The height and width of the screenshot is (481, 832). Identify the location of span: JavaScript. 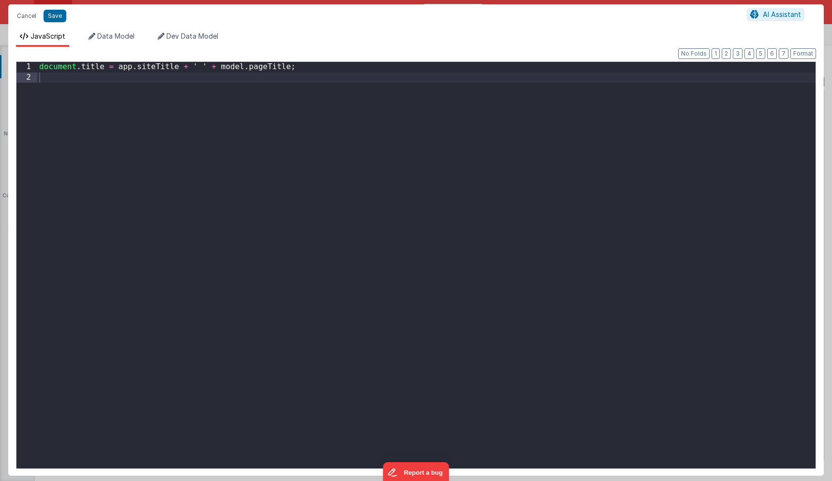
(48, 36).